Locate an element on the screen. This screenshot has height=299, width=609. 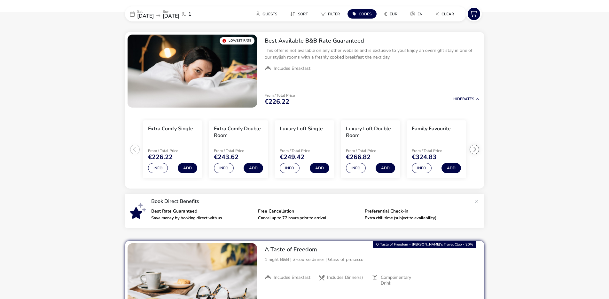
span: €266.82 is located at coordinates (358, 157).